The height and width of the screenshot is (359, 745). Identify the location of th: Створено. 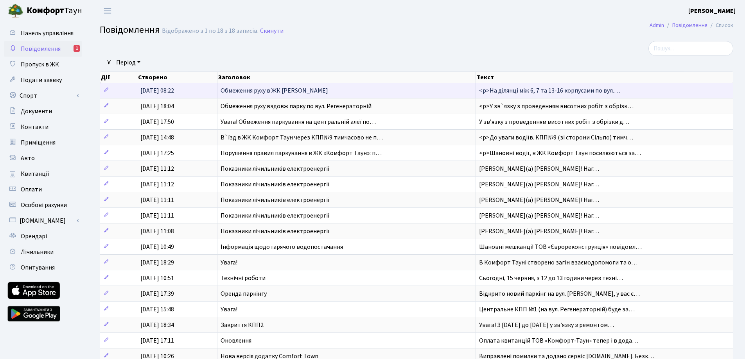
(177, 77).